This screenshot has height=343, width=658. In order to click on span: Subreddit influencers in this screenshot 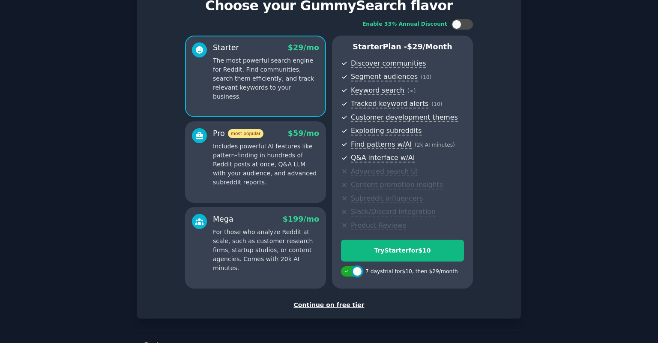, I will do `click(387, 198)`.